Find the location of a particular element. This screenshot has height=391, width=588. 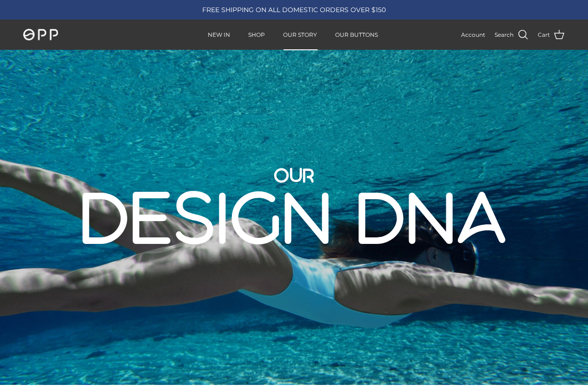

div: Primary is located at coordinates (293, 35).